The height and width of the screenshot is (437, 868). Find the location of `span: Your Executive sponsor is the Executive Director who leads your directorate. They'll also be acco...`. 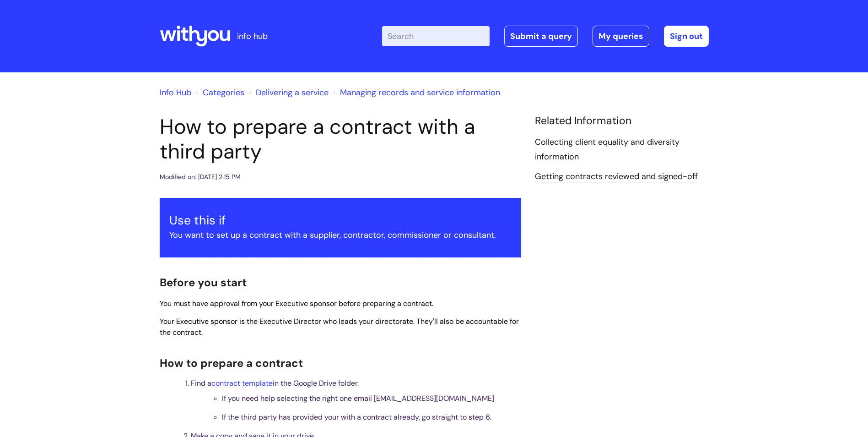

span: Your Executive sponsor is the Executive Director who leads your directorate. They'll also be acco... is located at coordinates (339, 327).